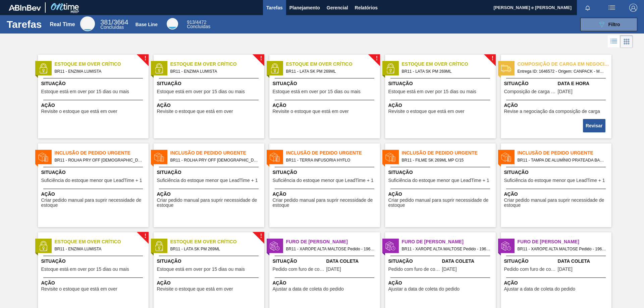  I want to click on button: Filtro, so click(609, 25).